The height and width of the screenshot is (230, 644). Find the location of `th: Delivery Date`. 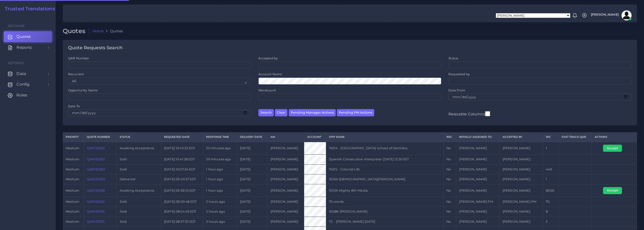

th: Delivery Date is located at coordinates (252, 137).